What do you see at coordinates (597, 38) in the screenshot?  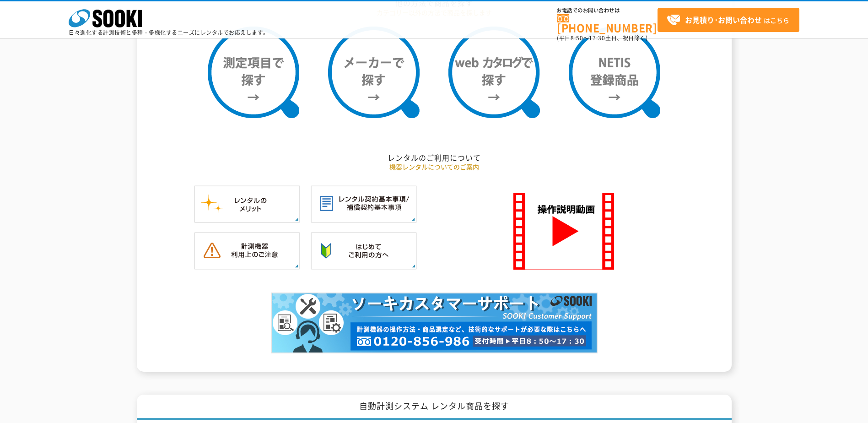 I see `span: 17:30` at bounding box center [597, 38].